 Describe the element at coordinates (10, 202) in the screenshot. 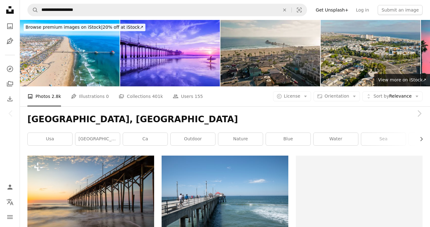

I see `button: Language` at that location.